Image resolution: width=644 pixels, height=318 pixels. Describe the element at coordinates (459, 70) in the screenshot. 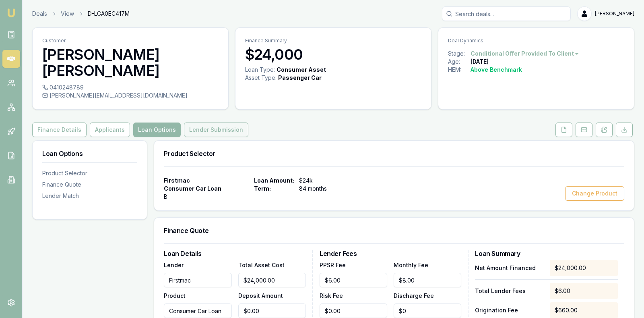

I see `div: HEM:` at that location.